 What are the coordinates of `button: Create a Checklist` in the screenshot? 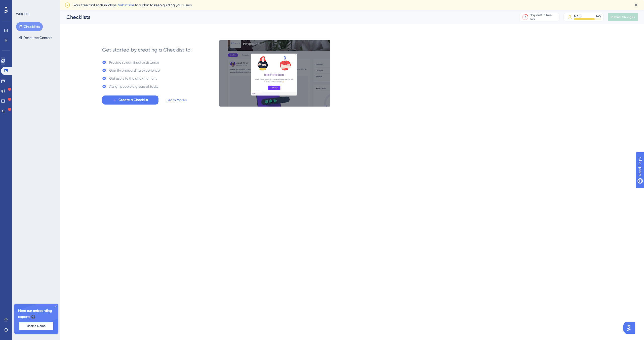 It's located at (130, 100).